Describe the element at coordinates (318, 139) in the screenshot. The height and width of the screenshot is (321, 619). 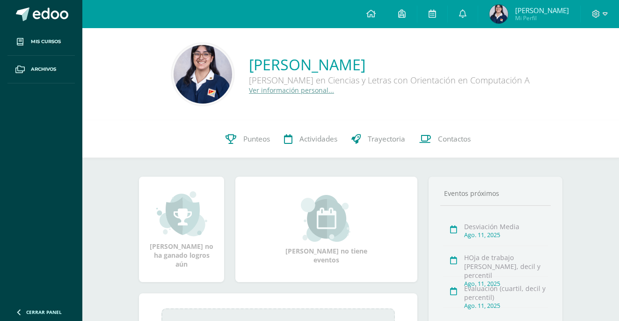
I see `span: Actividades` at that location.